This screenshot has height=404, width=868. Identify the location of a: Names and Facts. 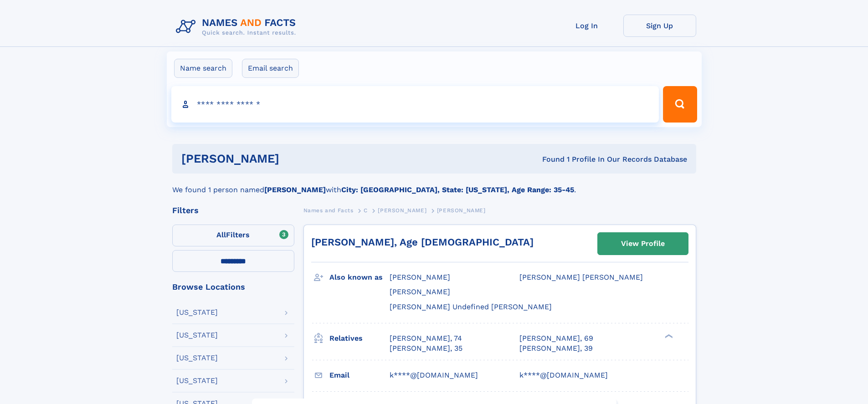
(329, 210).